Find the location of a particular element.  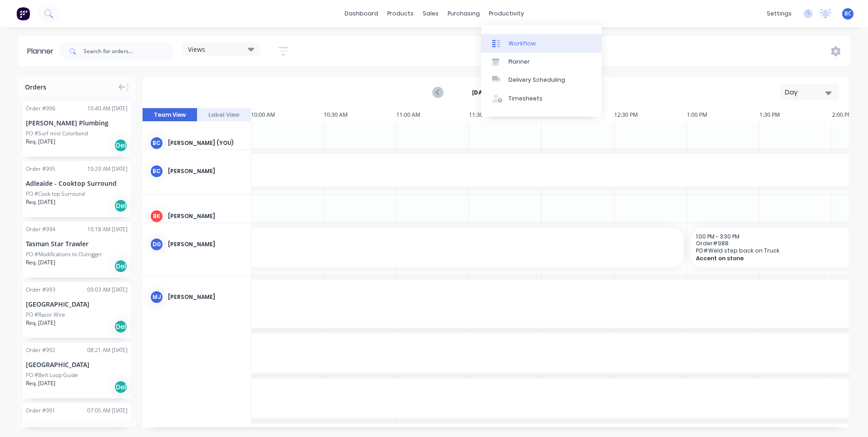

input: Search for orders... is located at coordinates (128, 51).